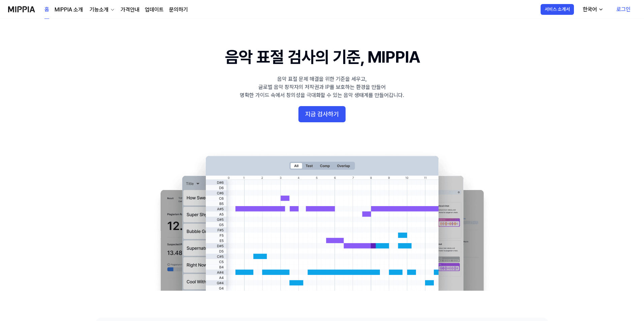 This screenshot has width=644, height=321. I want to click on a: 가격안내, so click(130, 10).